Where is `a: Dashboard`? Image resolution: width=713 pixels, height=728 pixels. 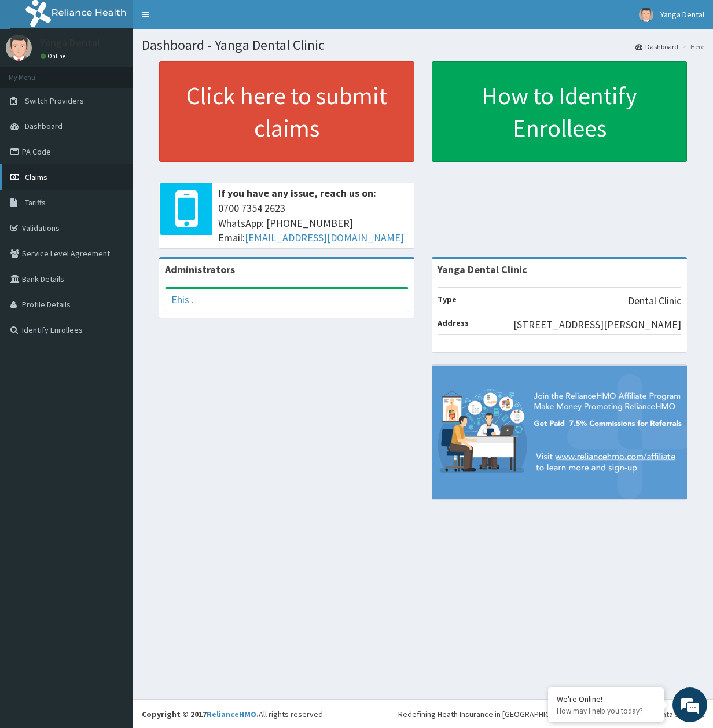 a: Dashboard is located at coordinates (657, 46).